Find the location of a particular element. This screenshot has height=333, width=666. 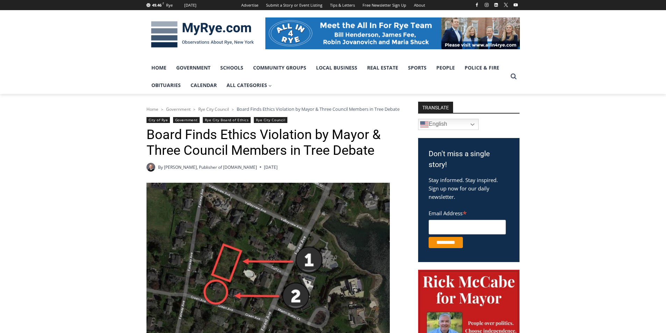

span: F is located at coordinates (163, 3).